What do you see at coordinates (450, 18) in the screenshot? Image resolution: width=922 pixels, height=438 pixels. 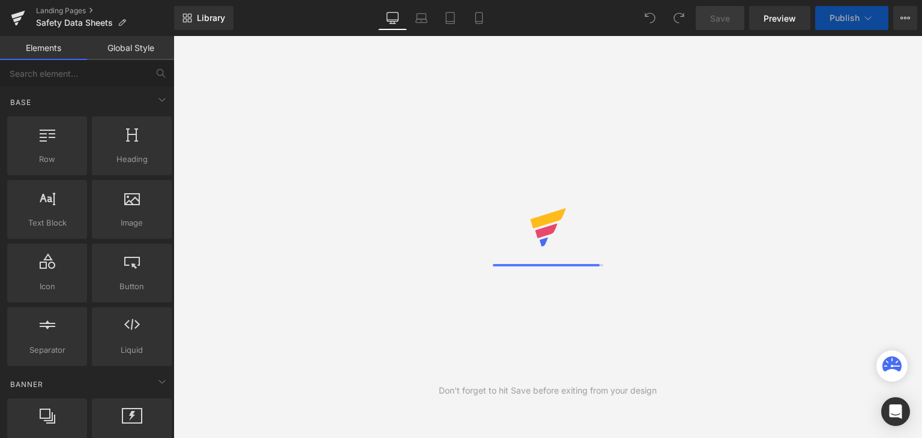 I see `a: Tablet` at bounding box center [450, 18].